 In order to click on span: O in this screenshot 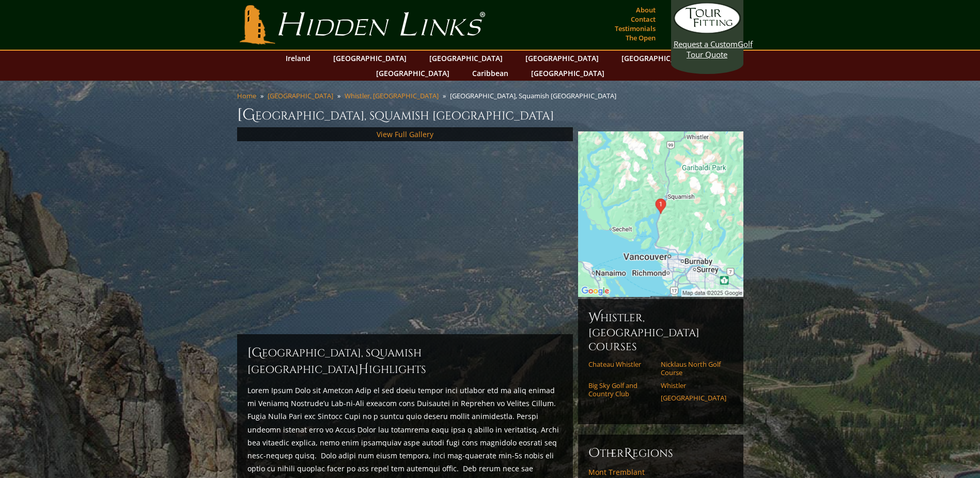, I will do `click(594, 453)`.